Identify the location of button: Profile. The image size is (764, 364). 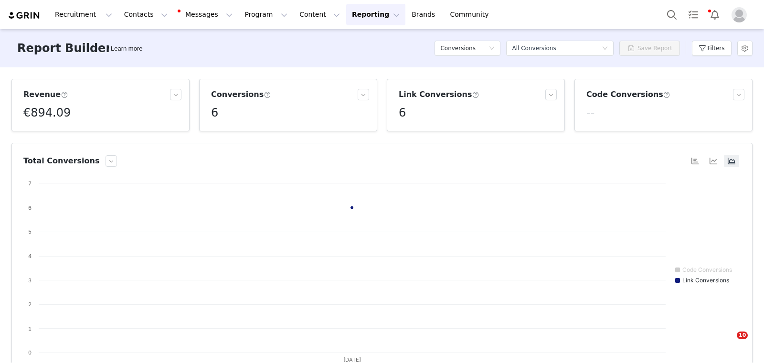
(741, 15).